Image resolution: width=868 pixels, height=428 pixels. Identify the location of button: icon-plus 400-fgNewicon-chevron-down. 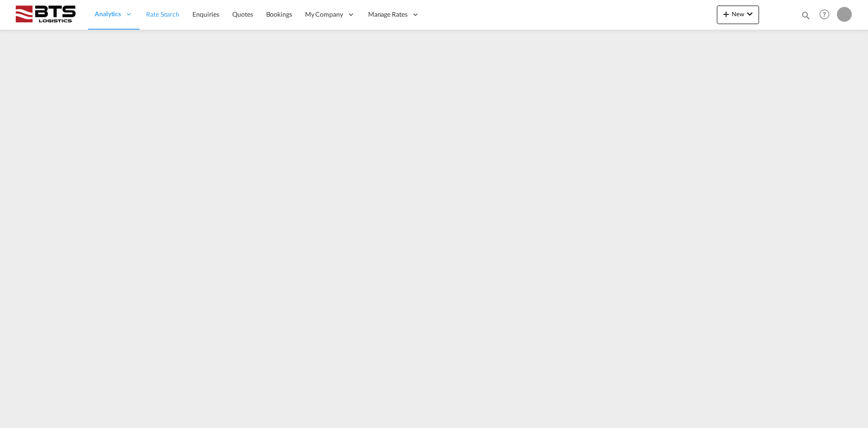
(738, 15).